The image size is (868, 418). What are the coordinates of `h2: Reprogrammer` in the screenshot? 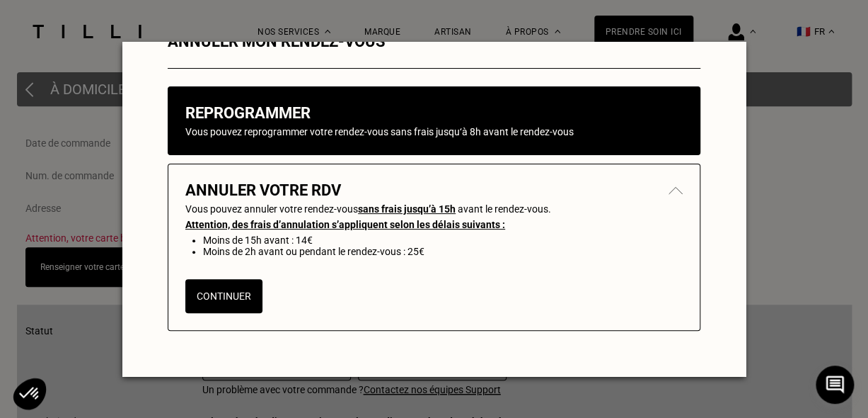 It's located at (247, 112).